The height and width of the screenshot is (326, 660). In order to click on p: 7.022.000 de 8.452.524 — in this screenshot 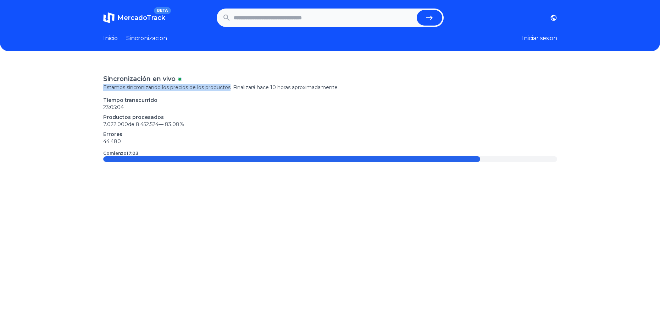, I will do `click(330, 124)`.